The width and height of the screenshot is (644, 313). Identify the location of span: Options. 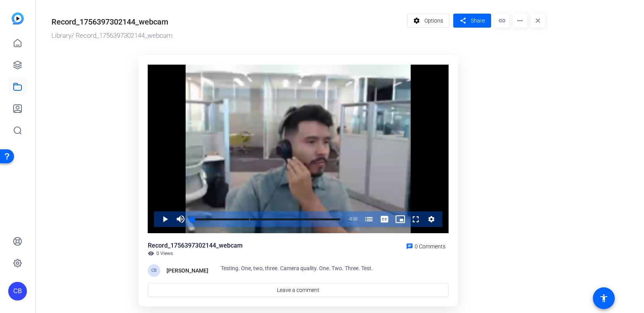
(434, 21).